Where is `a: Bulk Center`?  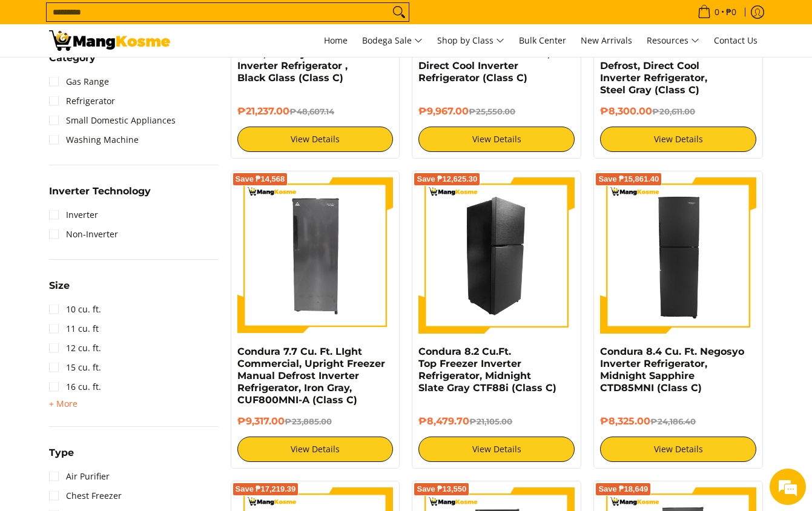 a: Bulk Center is located at coordinates (543, 41).